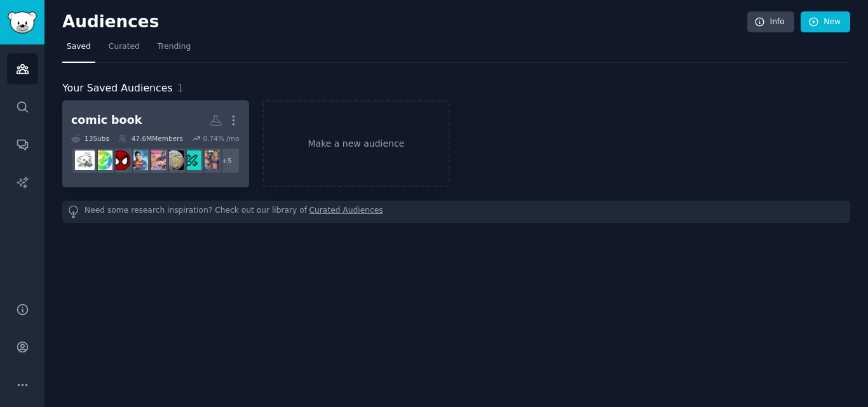 Image resolution: width=868 pixels, height=407 pixels. Describe the element at coordinates (124, 50) in the screenshot. I see `a: Curated` at that location.